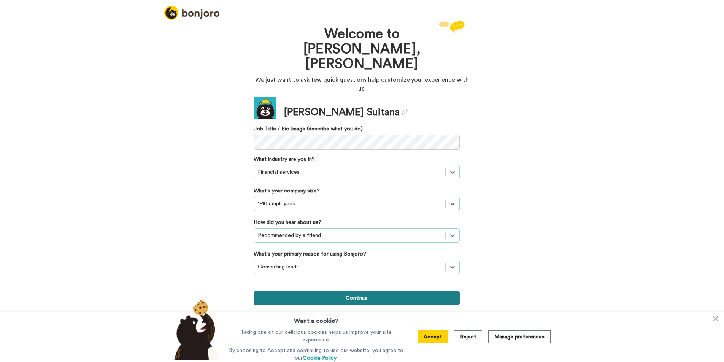  What do you see at coordinates (452, 27) in the screenshot?
I see `img: reply.svg` at bounding box center [452, 27].